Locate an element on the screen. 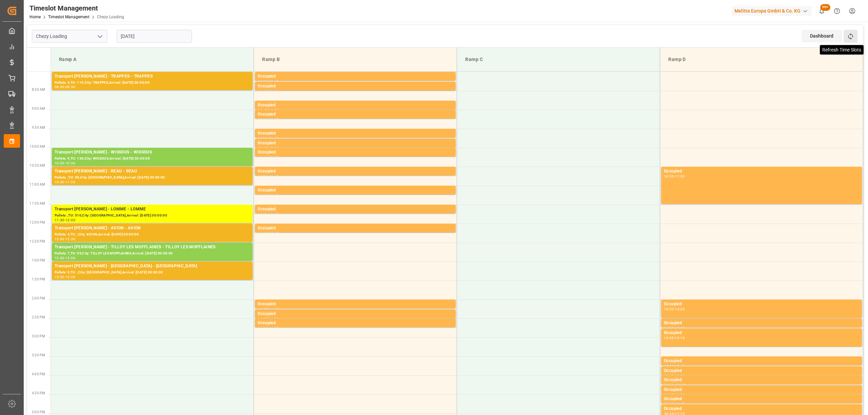  span: 1:00 PM is located at coordinates (38, 260).